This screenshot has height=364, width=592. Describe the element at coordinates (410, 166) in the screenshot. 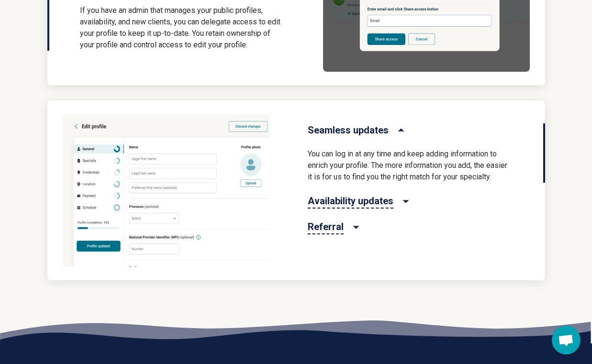

I see `p: You can log in at any time and keep adding information to enrich your profile. The more informati...` at that location.